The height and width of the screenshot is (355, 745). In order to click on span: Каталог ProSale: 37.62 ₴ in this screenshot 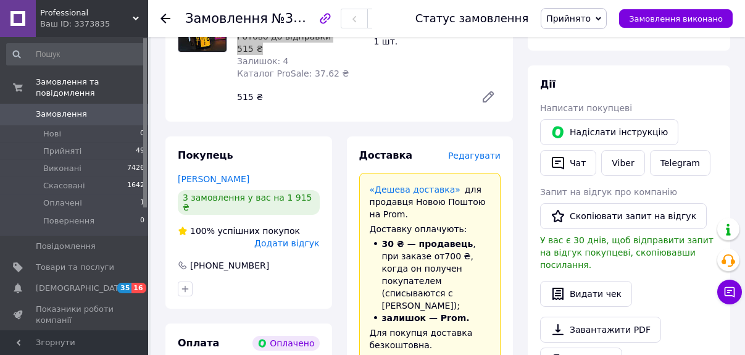, I will do `click(292, 73)`.